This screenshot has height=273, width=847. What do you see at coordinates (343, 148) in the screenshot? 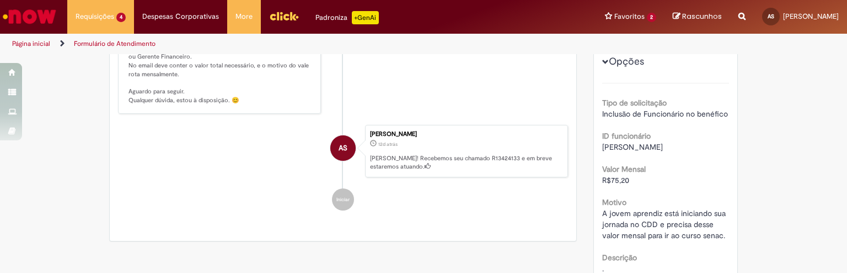
I see `div: Ana Julia Duarte Da Silva` at bounding box center [343, 148].